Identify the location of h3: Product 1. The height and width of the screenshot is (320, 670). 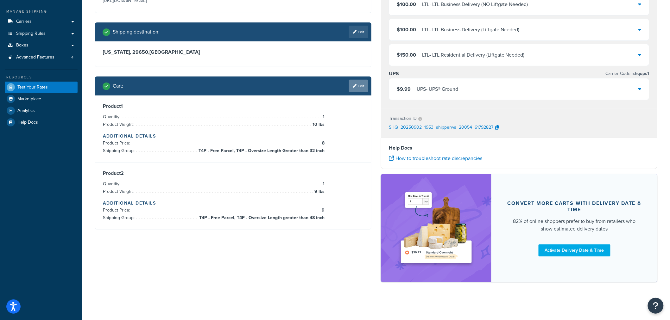
(233, 106).